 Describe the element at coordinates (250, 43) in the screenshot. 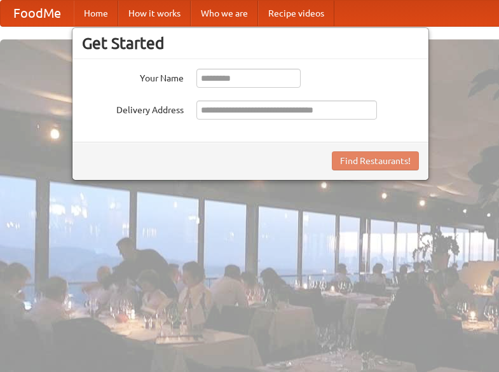

I see `h3: Get Started` at that location.